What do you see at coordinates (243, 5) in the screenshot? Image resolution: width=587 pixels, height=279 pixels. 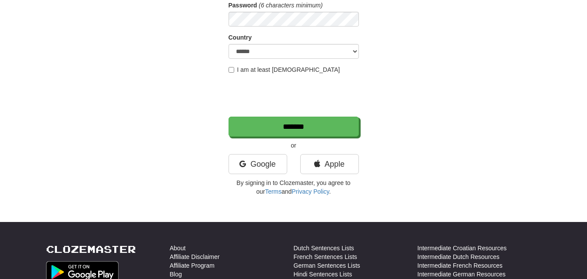 I see `label: Password` at bounding box center [243, 5].